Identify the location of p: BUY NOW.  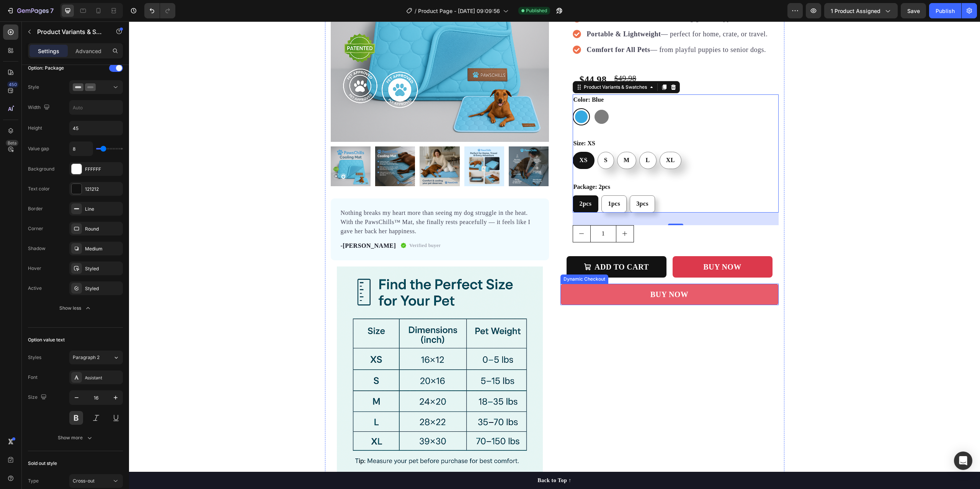
(540, 273).